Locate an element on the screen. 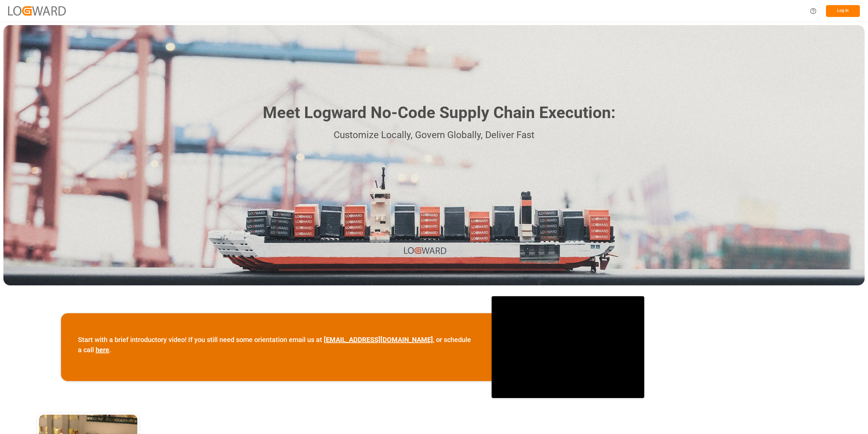  p: Customize Locally, Govern Globally, Deliver Fast is located at coordinates (434, 135).